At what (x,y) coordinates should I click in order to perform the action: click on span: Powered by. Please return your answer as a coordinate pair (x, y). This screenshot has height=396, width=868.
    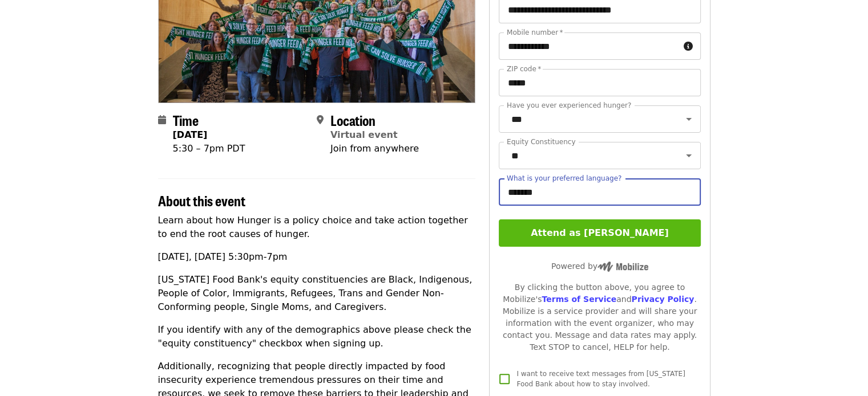
    Looking at the image, I should click on (600, 266).